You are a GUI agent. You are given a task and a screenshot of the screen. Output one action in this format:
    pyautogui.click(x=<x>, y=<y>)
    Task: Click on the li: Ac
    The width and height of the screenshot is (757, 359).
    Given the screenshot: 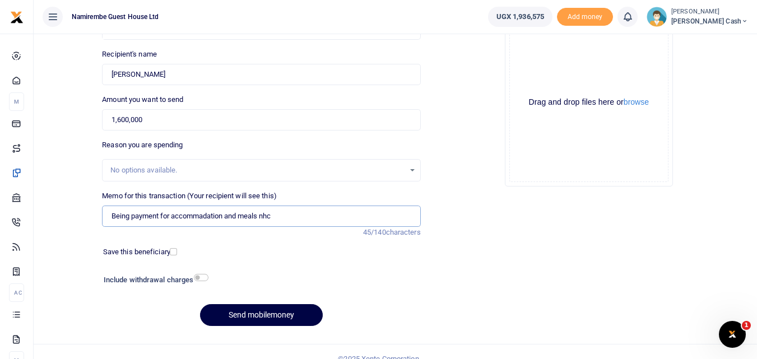 What is the action you would take?
    pyautogui.click(x=16, y=293)
    